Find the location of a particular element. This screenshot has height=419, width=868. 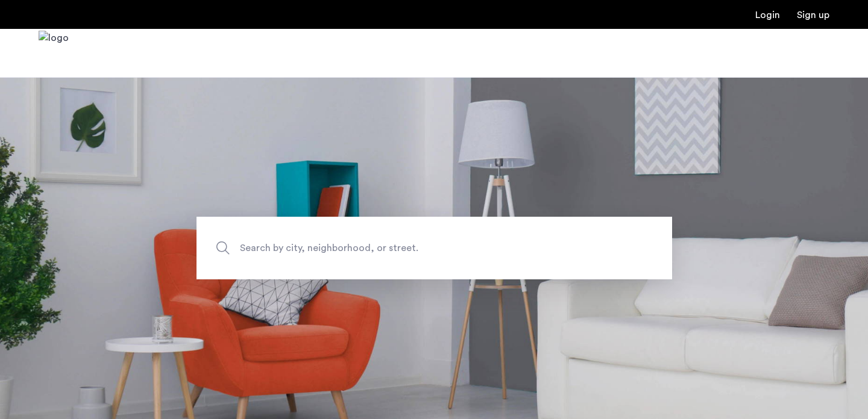

img: logo is located at coordinates (54, 53).